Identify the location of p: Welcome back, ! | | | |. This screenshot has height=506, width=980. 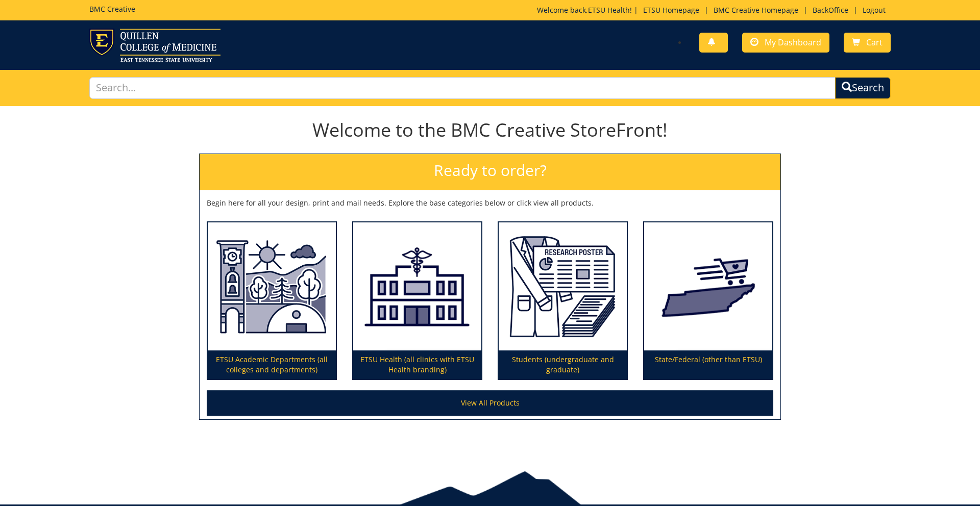
(713, 10).